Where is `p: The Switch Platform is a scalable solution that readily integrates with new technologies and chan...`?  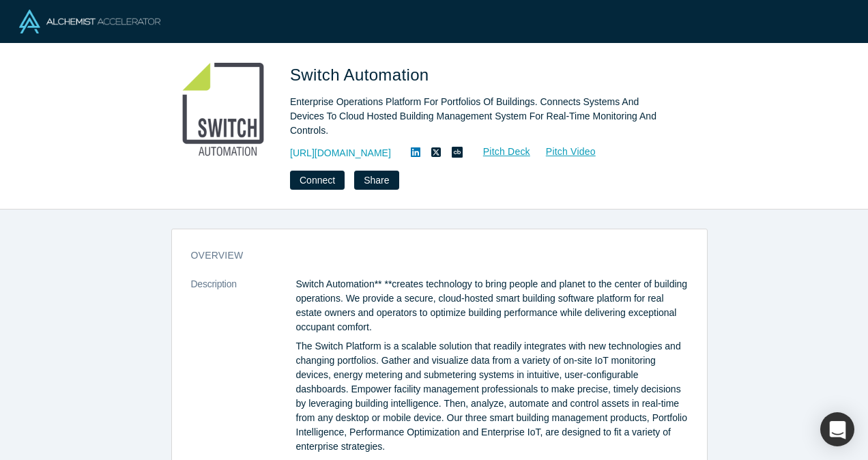 p: The Switch Platform is a scalable solution that readily integrates with new technologies and chan... is located at coordinates (492, 396).